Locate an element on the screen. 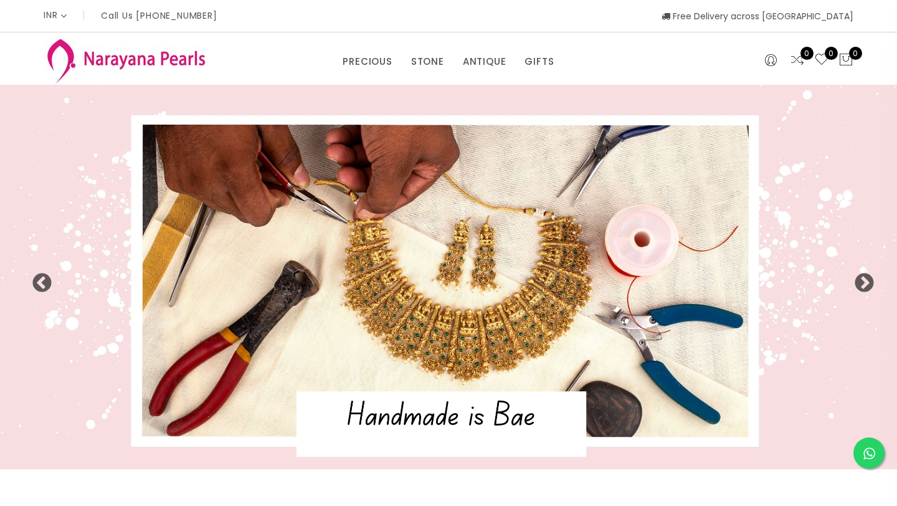 Image resolution: width=897 pixels, height=506 pixels. button: Next is located at coordinates (860, 279).